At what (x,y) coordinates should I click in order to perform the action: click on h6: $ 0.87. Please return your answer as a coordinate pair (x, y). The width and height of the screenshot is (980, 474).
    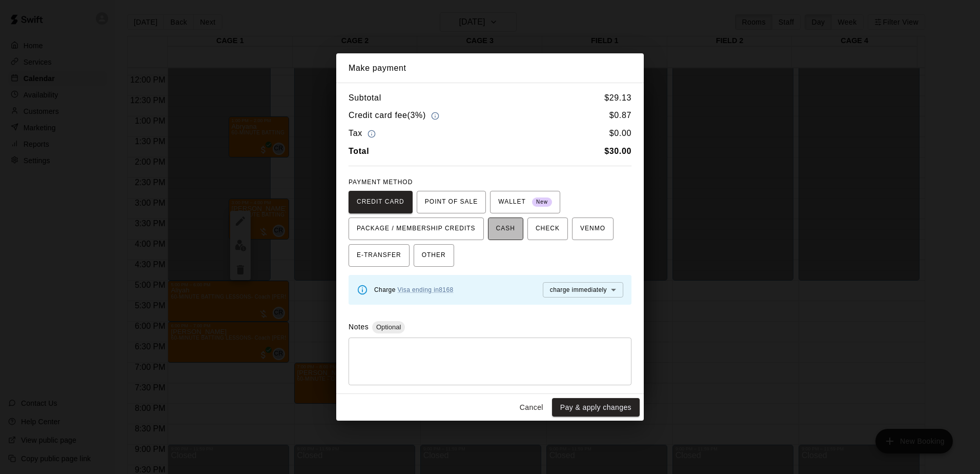
    Looking at the image, I should click on (620, 115).